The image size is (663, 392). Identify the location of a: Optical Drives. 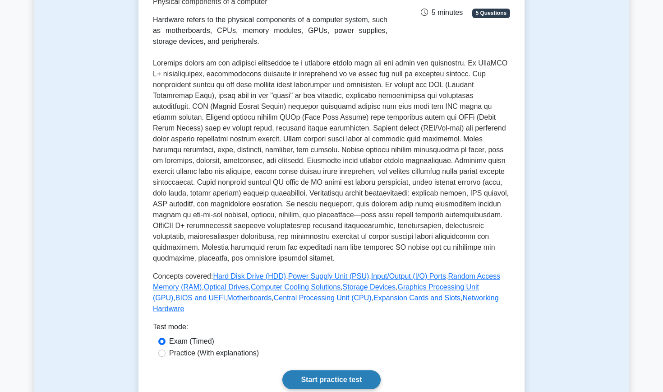
(227, 287).